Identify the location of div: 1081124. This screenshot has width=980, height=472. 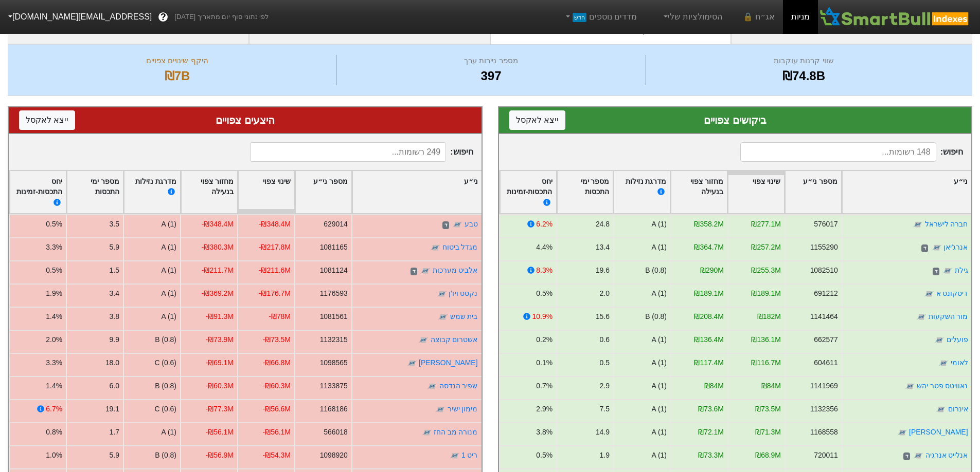
(334, 270).